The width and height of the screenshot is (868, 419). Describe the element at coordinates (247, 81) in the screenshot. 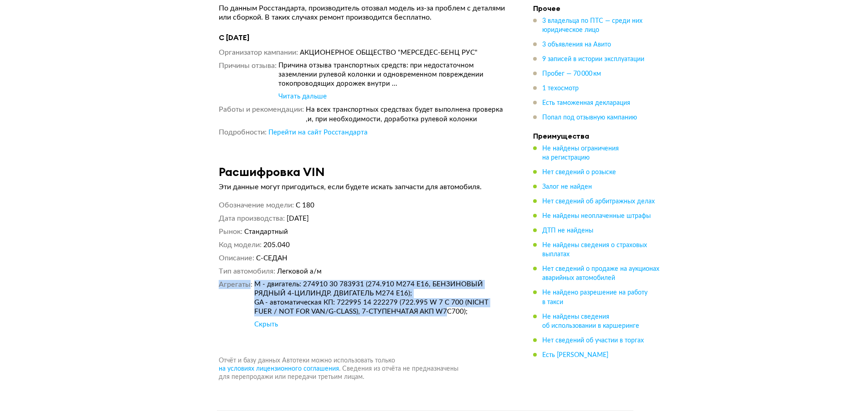

I see `dt: Причины отзыва` at that location.